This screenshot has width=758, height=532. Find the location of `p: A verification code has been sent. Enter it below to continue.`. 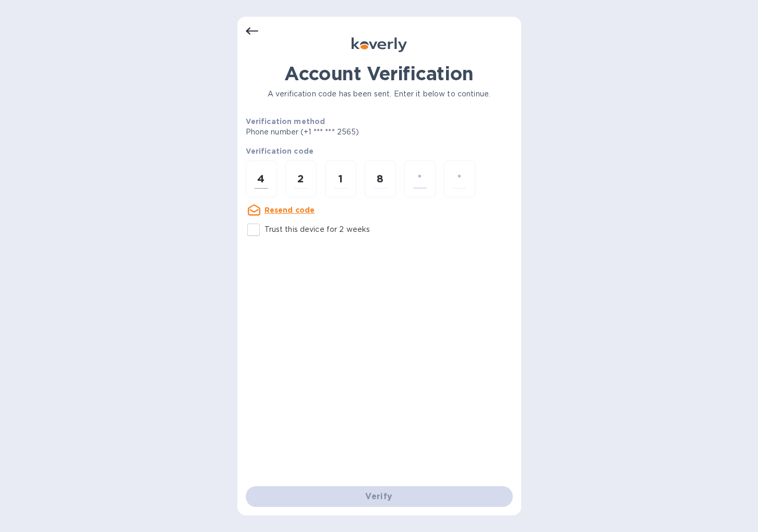

p: A verification code has been sent. Enter it below to continue. is located at coordinates (379, 94).